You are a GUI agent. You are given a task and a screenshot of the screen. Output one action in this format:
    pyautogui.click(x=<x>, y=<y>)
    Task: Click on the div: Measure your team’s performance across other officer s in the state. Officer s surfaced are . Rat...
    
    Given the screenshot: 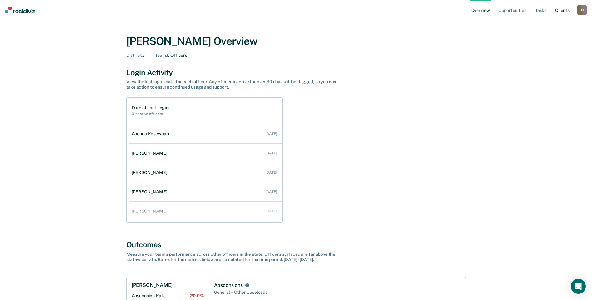 What is the action you would take?
    pyautogui.click(x=236, y=257)
    